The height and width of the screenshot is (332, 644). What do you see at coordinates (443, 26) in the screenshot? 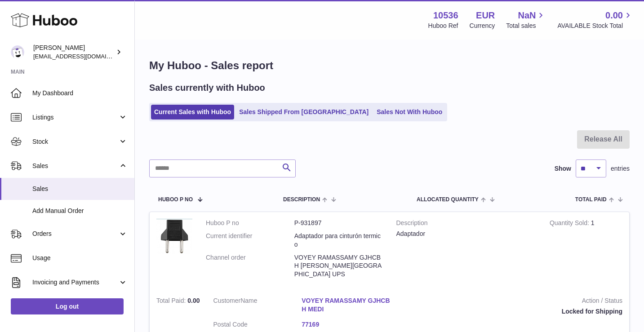
I see `div: Huboo Ref` at bounding box center [443, 26].